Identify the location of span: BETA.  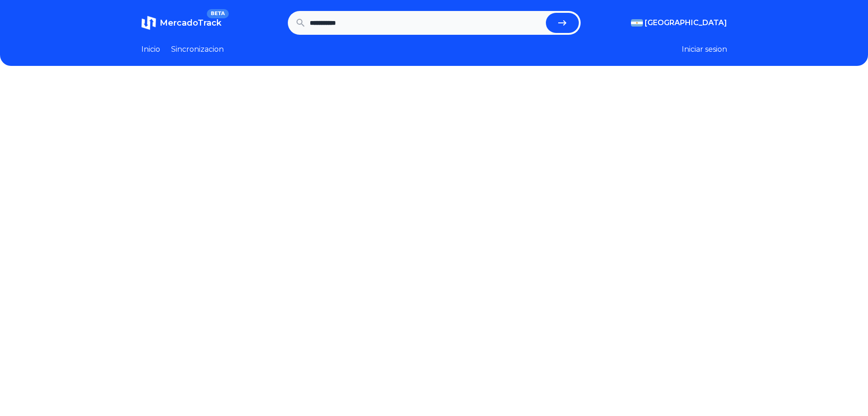
(218, 14).